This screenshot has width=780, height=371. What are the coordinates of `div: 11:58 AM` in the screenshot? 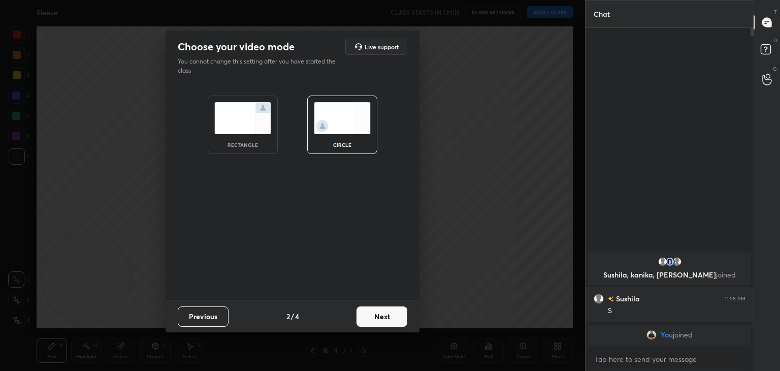 It's located at (735, 299).